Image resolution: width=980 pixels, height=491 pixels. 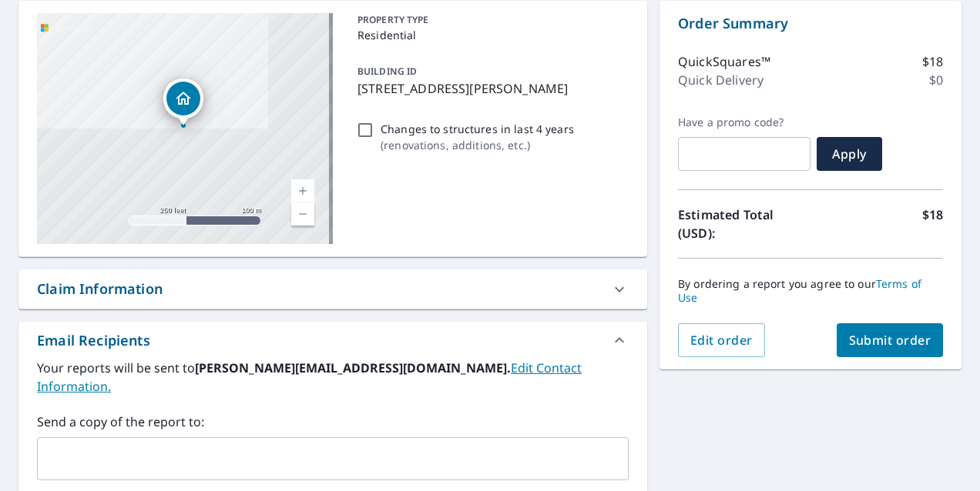 I want to click on p: BUILDING ID, so click(x=387, y=71).